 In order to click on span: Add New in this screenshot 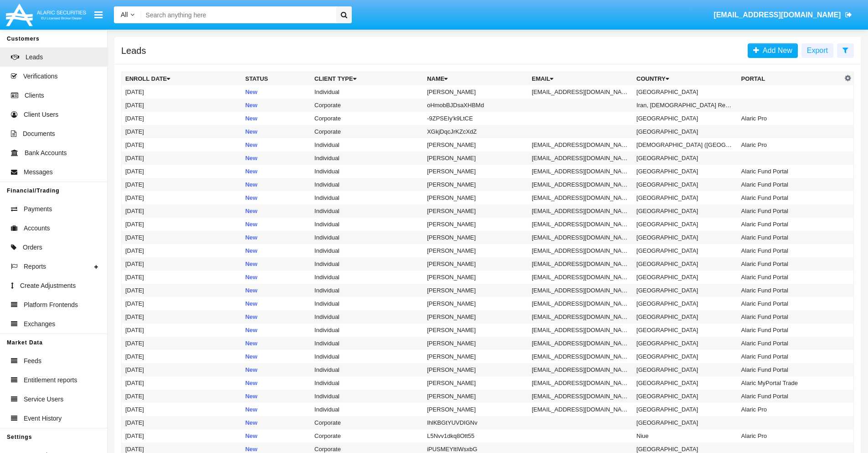, I will do `click(776, 50)`.